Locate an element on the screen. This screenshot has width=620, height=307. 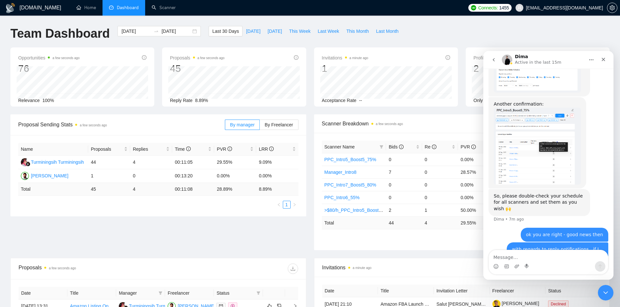
span: Last 30 Days is located at coordinates (225, 31).